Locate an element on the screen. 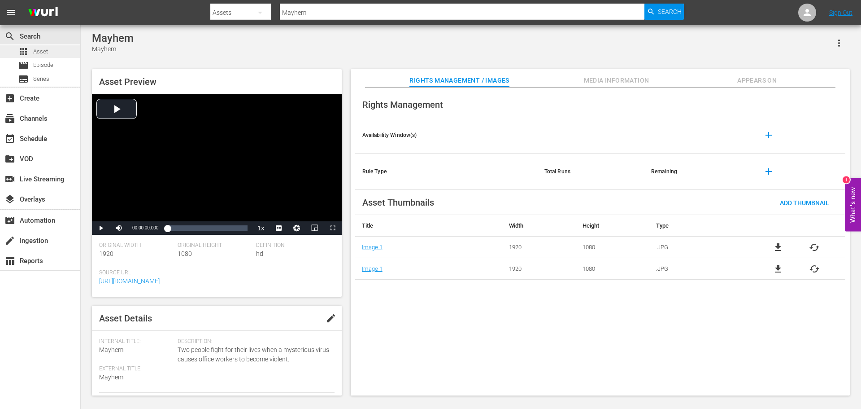 Image resolution: width=861 pixels, height=409 pixels. span: Description: is located at coordinates (254, 341).